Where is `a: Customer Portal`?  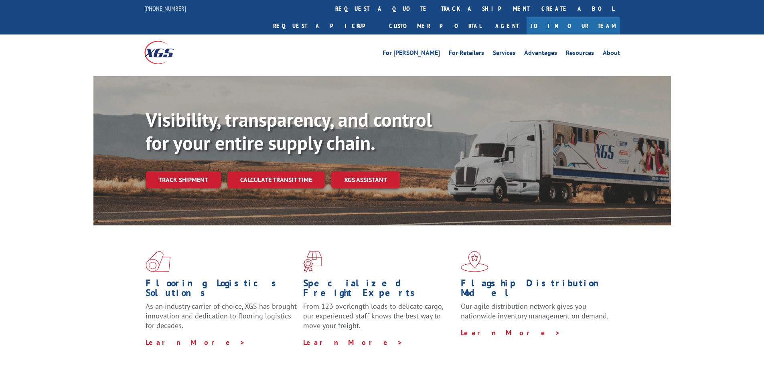 a: Customer Portal is located at coordinates (435, 26).